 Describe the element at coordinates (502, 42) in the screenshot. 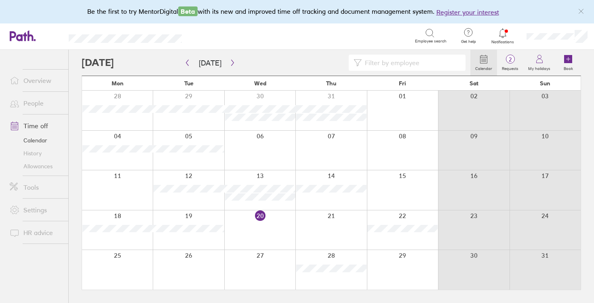

I see `span: Notifications` at that location.